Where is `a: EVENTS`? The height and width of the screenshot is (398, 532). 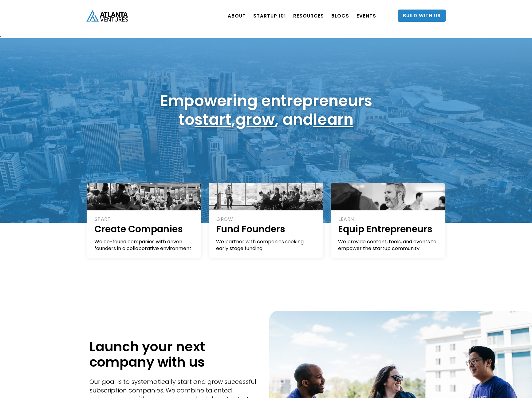
a: EVENTS is located at coordinates (367, 16).